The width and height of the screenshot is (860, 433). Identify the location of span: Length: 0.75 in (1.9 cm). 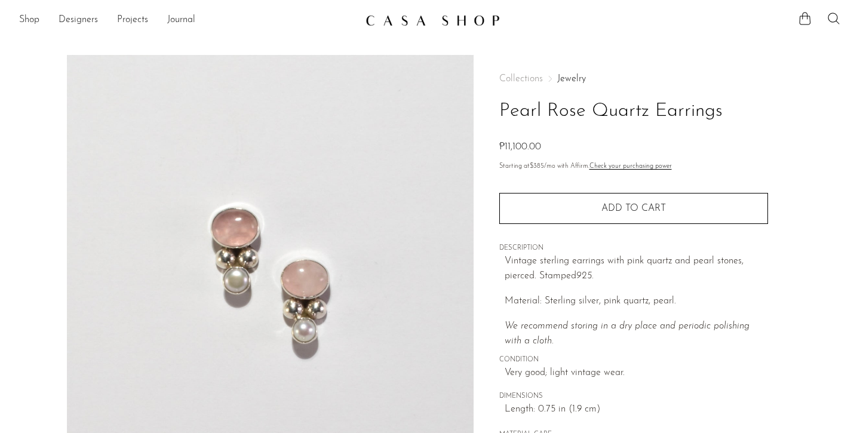
(636, 410).